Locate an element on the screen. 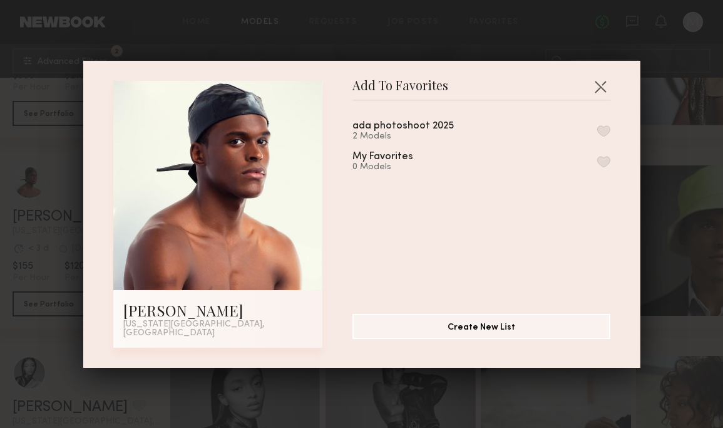  span: Add To Favorites is located at coordinates (400, 90).